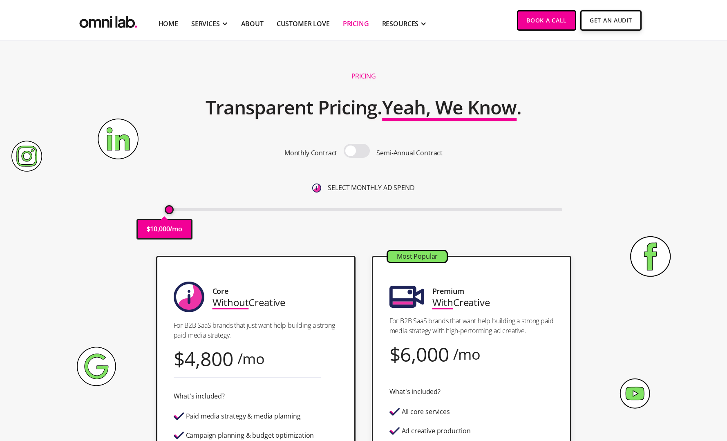  What do you see at coordinates (442, 302) in the screenshot?
I see `span: With` at bounding box center [442, 302].